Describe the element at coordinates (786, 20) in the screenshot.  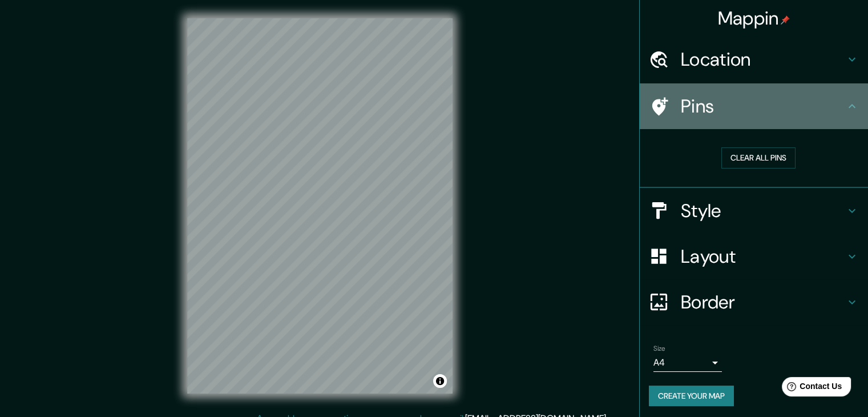
I see `img: pin-icon.png` at that location.